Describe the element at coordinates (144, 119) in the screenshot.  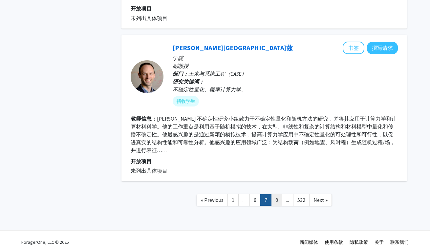
I see `font: 教师信息：` at that location.